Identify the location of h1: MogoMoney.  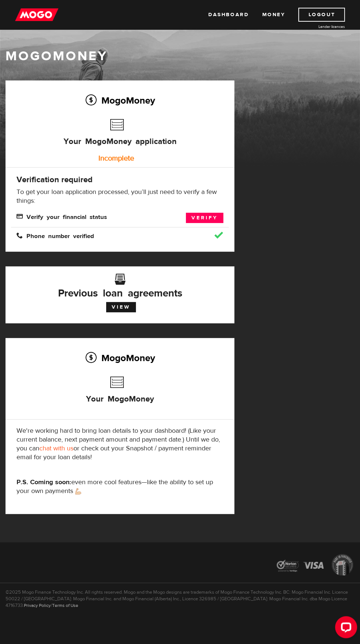
(180, 56).